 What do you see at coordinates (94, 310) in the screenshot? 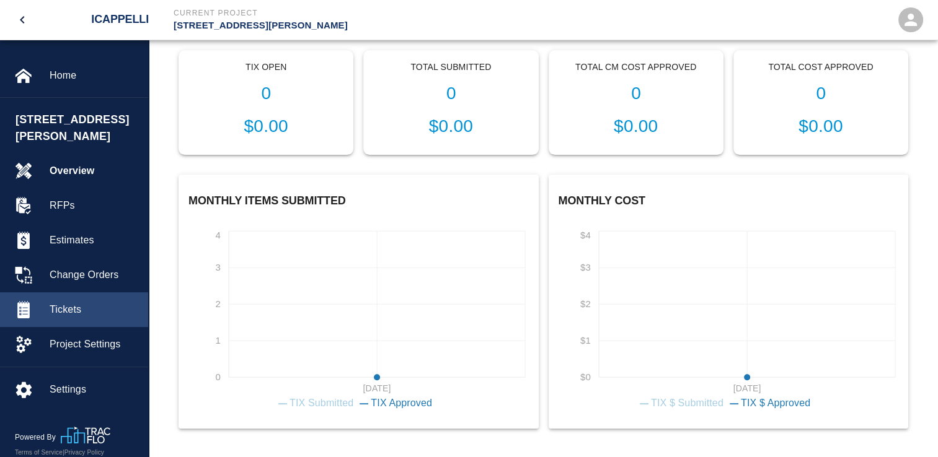
I see `span: Tickets` at bounding box center [94, 310].